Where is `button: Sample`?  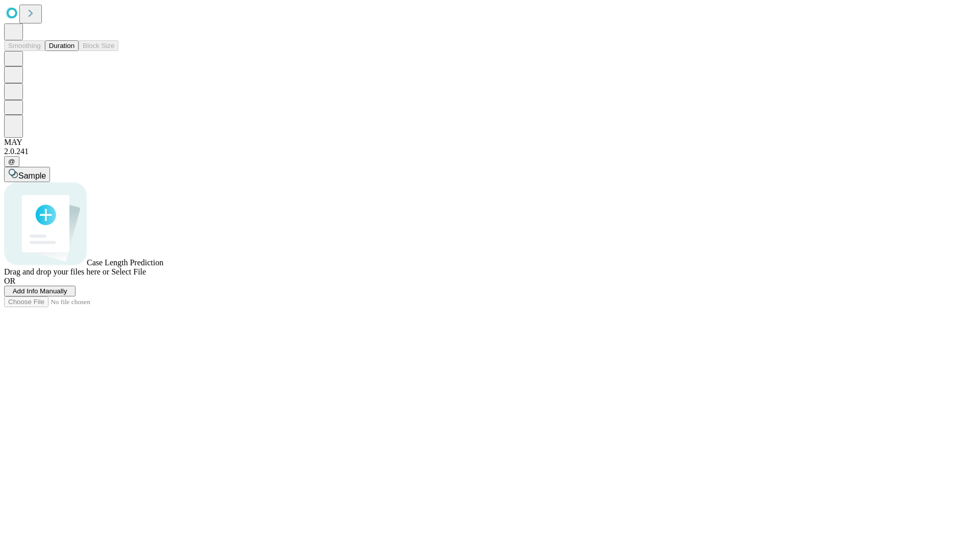 button: Sample is located at coordinates (27, 175).